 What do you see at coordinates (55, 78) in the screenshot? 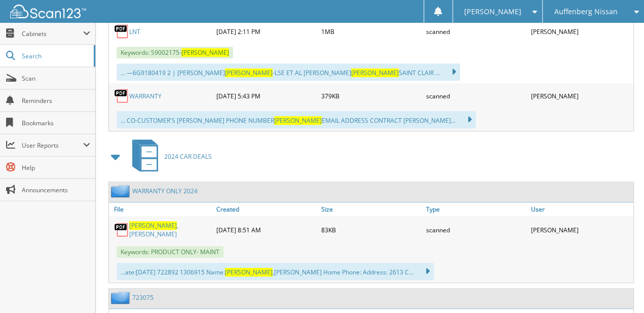
I see `span: Scan` at bounding box center [55, 78].